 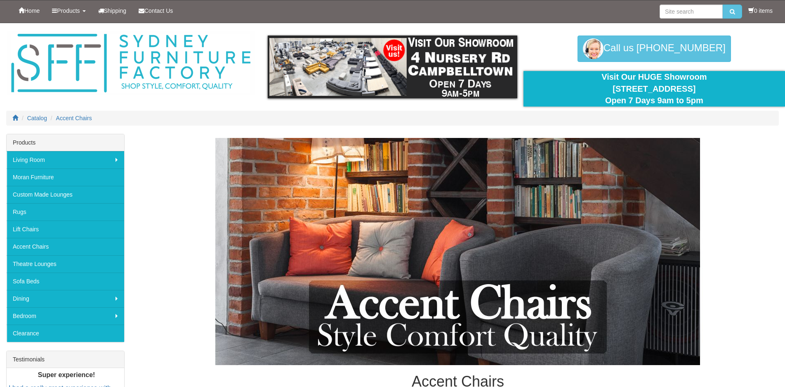 What do you see at coordinates (65, 212) in the screenshot?
I see `a: Rugs` at bounding box center [65, 212].